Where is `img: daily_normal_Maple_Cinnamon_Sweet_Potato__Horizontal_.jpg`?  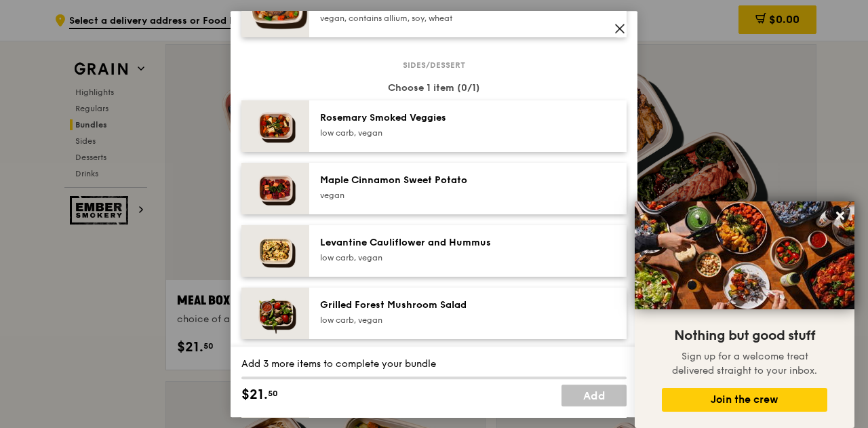 img: daily_normal_Maple_Cinnamon_Sweet_Potato__Horizontal_.jpg is located at coordinates (275, 188).